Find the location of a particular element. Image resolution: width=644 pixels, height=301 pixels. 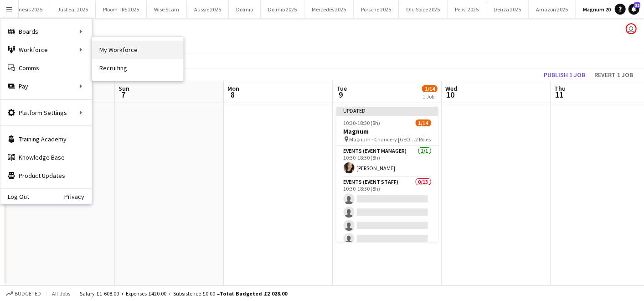

a: My Workforce is located at coordinates (138, 50).